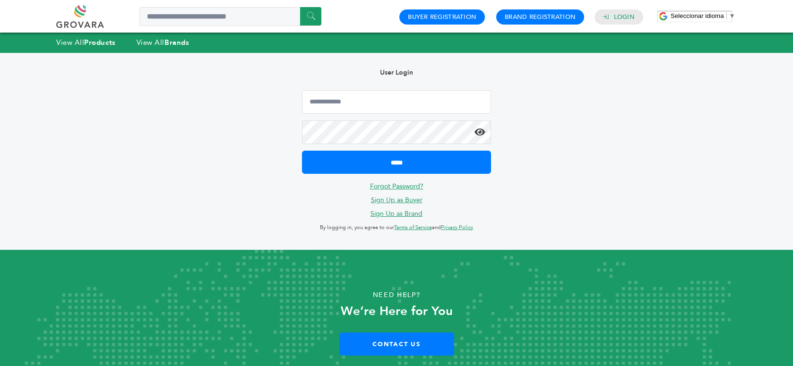  What do you see at coordinates (624, 17) in the screenshot?
I see `a: Login` at bounding box center [624, 17].